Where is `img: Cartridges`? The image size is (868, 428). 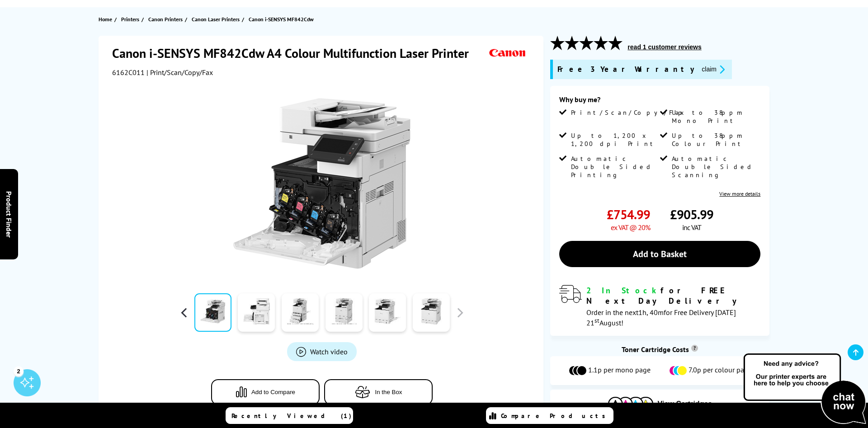 img: Cartridges is located at coordinates (631, 403).